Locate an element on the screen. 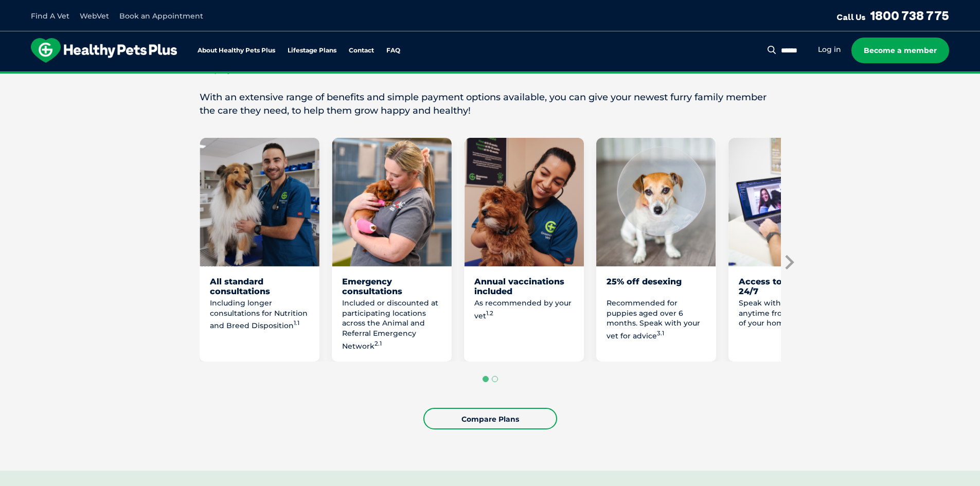 Image resolution: width=980 pixels, height=486 pixels. li: 5 of 8 is located at coordinates (788, 250).